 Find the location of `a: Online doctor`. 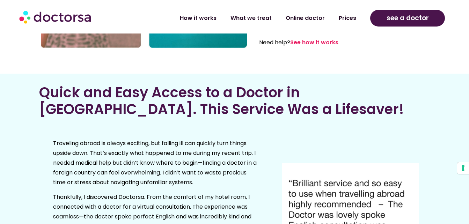

a: Online doctor is located at coordinates (305, 18).